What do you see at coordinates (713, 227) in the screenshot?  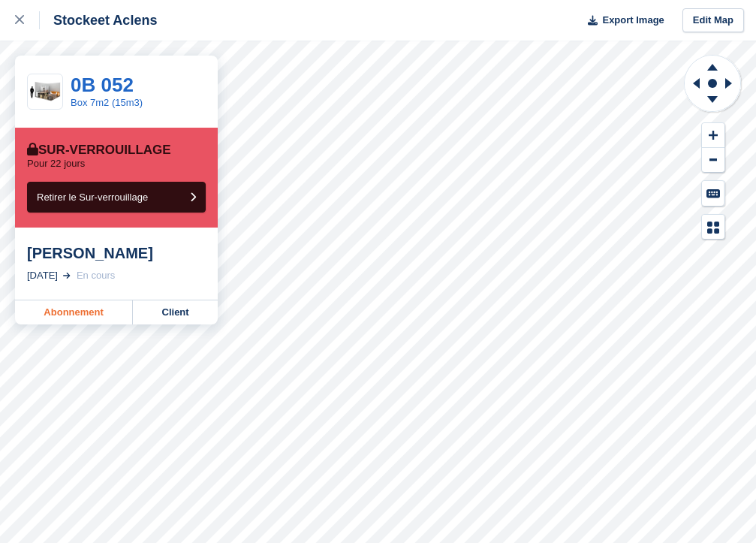 I see `button: Map Legend` at bounding box center [713, 227].